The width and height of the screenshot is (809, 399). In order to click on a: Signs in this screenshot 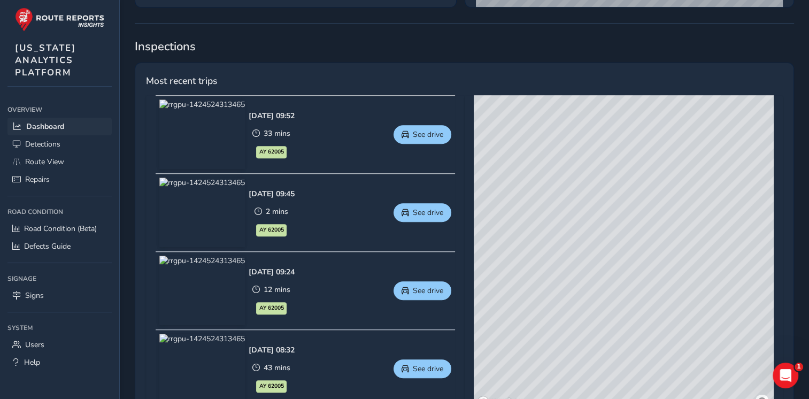, I will do `click(59, 295)`.